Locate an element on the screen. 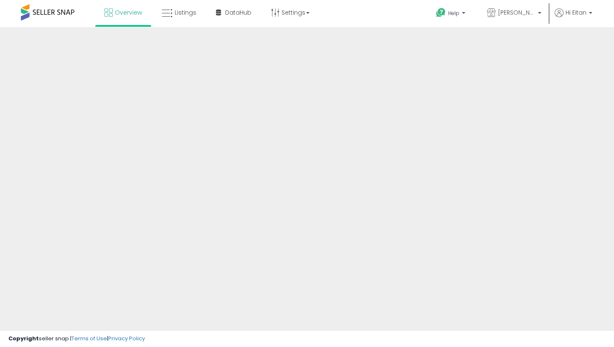  a: Help is located at coordinates (451, 14).